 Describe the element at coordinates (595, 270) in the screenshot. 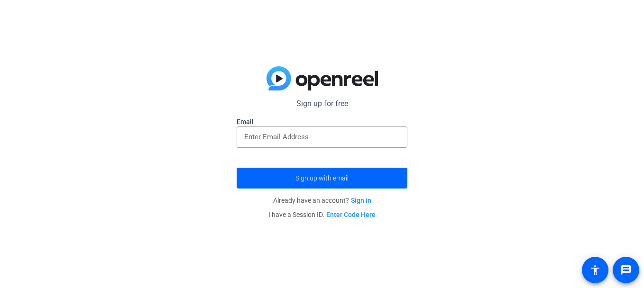

I see `mat-icon: accessibility` at that location.